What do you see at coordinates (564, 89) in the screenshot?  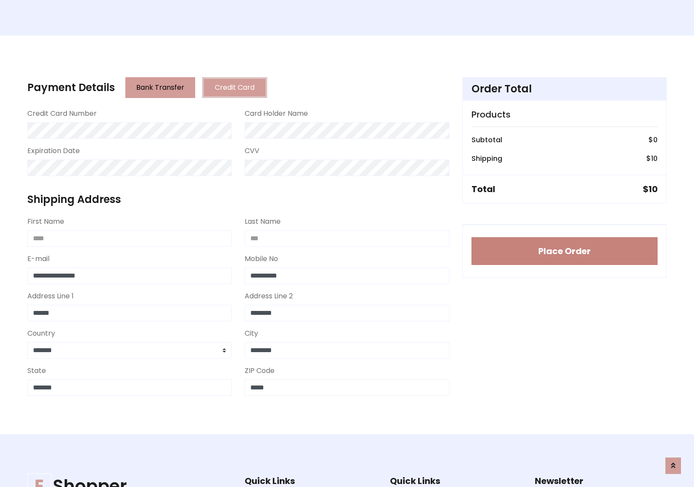 I see `h4: Order Total` at bounding box center [564, 89].